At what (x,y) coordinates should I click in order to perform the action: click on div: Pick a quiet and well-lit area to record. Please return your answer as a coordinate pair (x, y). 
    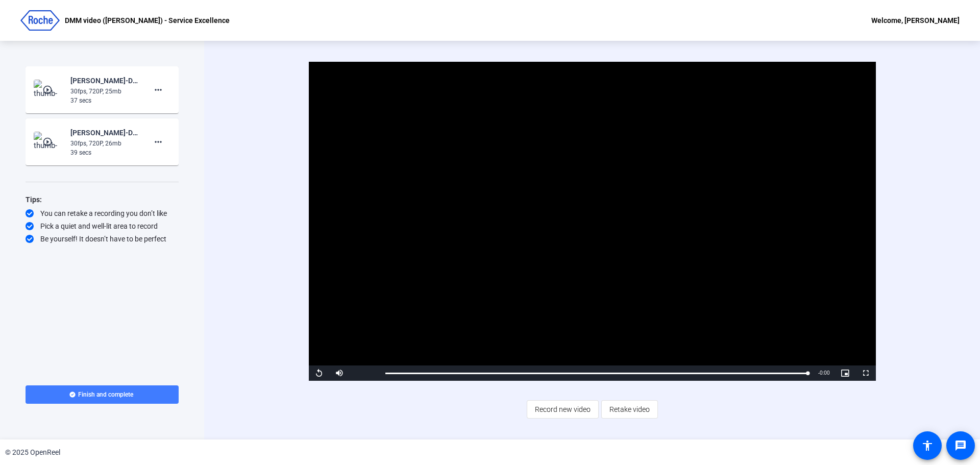
    Looking at the image, I should click on (102, 226).